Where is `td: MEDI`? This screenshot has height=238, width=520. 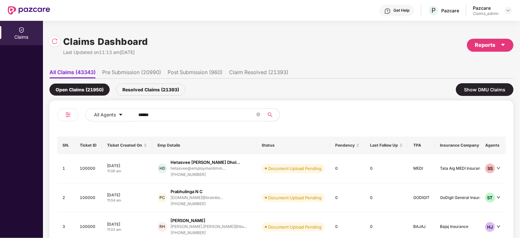 td: MEDI is located at coordinates (421, 169).